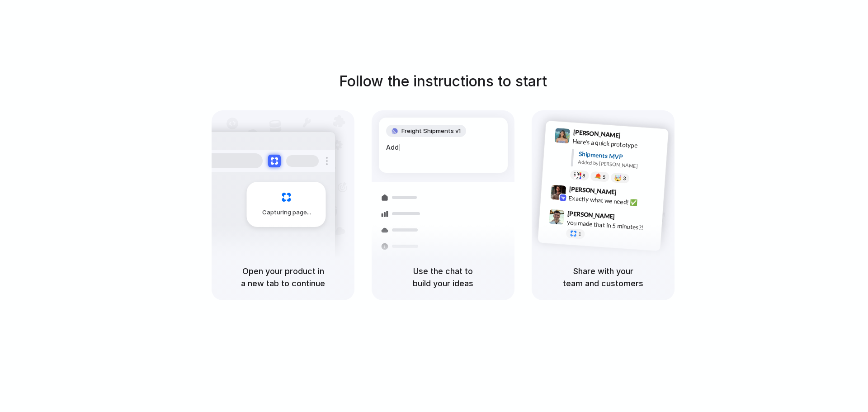 This screenshot has height=412, width=868. Describe the element at coordinates (620, 156) in the screenshot. I see `div: Shipments MVP` at that location.